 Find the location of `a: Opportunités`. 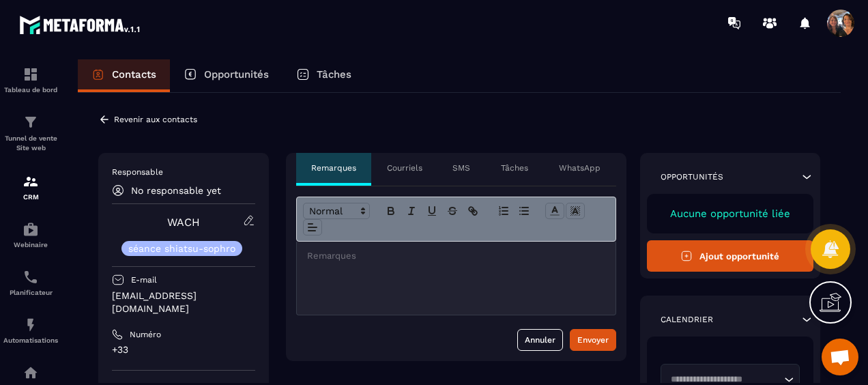

a: Opportunités is located at coordinates (226, 76).